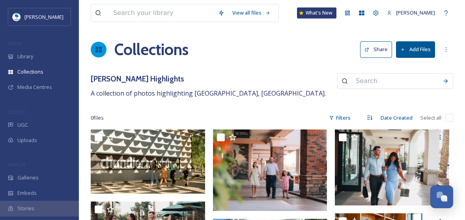  Describe the element at coordinates (376, 49) in the screenshot. I see `button: Share` at that location.